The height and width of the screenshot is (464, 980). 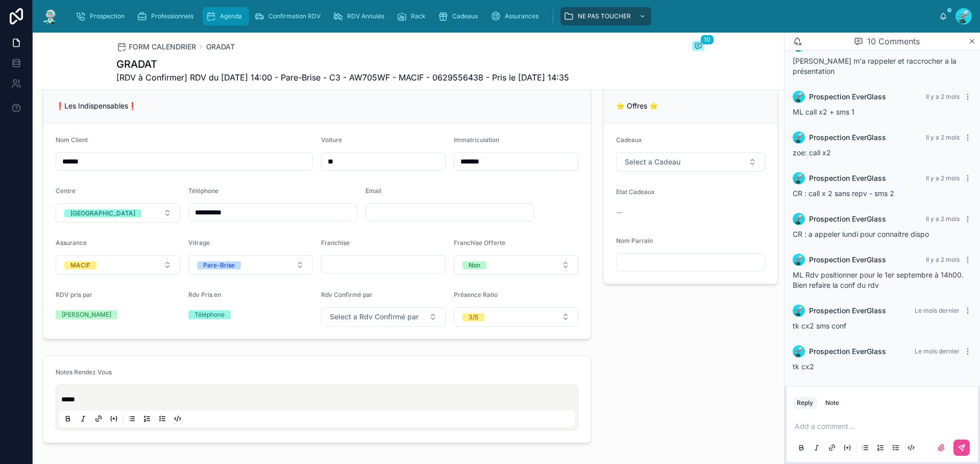 I want to click on div: scrollable content, so click(x=503, y=16).